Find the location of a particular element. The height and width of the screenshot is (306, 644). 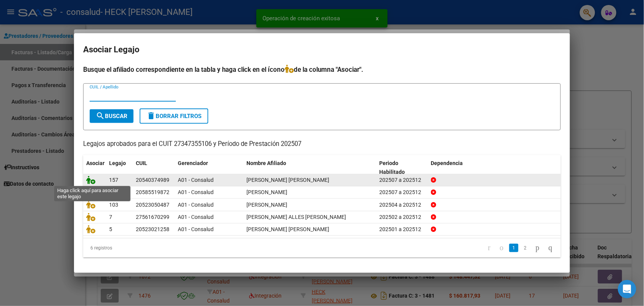

span: REIS NATANAEL JUAN is located at coordinates (267, 192).